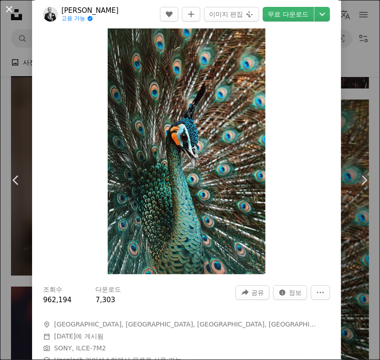  I want to click on a: 무료 다운로드, so click(288, 14).